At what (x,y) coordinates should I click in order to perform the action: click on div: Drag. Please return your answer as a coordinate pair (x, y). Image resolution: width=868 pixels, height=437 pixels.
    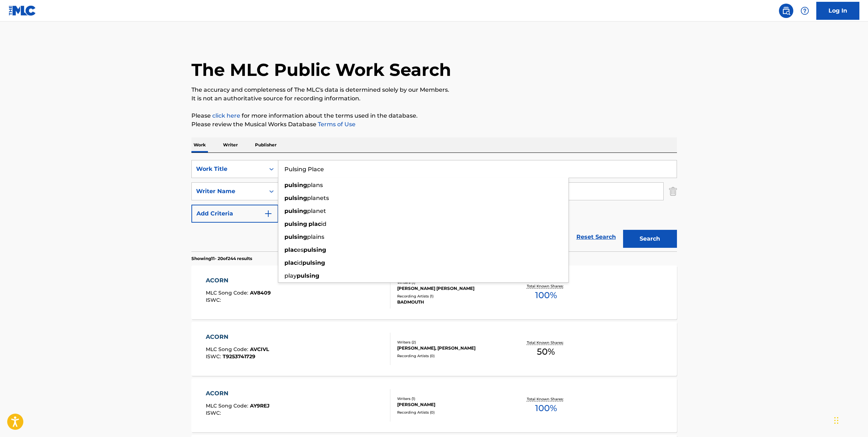
    Looking at the image, I should click on (836, 420).